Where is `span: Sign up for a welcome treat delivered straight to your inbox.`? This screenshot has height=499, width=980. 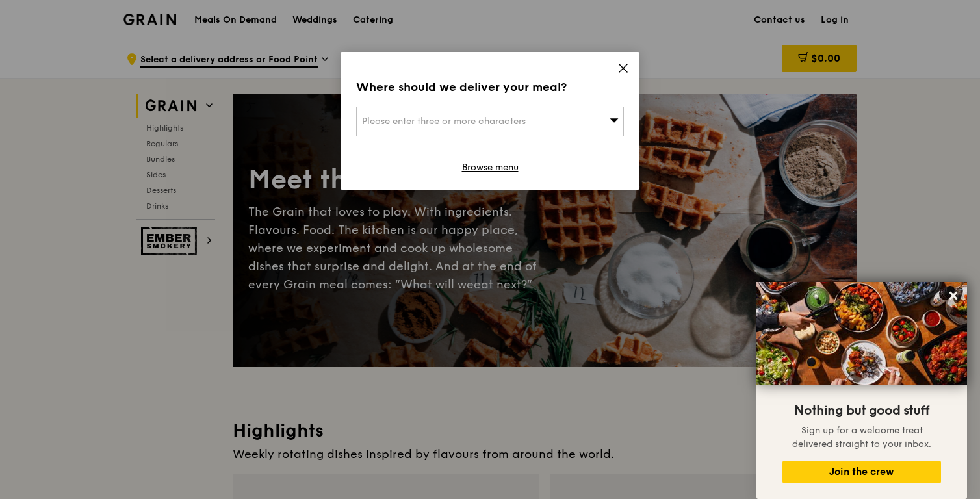
span: Sign up for a welcome treat delivered straight to your inbox. is located at coordinates (861, 437).